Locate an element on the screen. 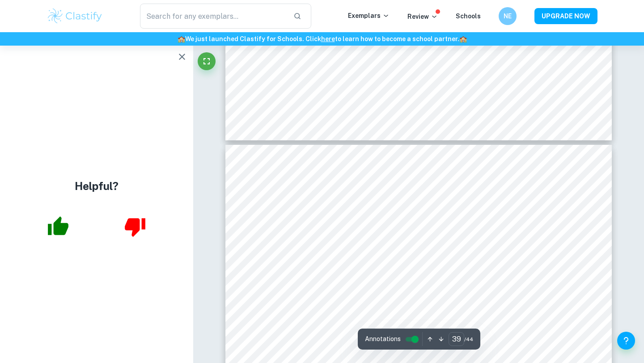 The image size is (644, 363). span: Annotations is located at coordinates (382, 339).